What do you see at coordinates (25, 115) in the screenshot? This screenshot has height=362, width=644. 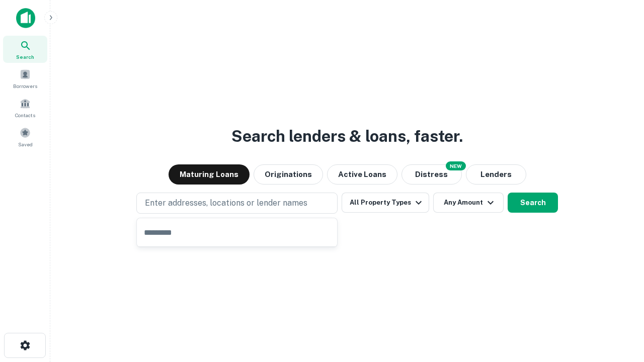 I see `span: Contacts` at bounding box center [25, 115].